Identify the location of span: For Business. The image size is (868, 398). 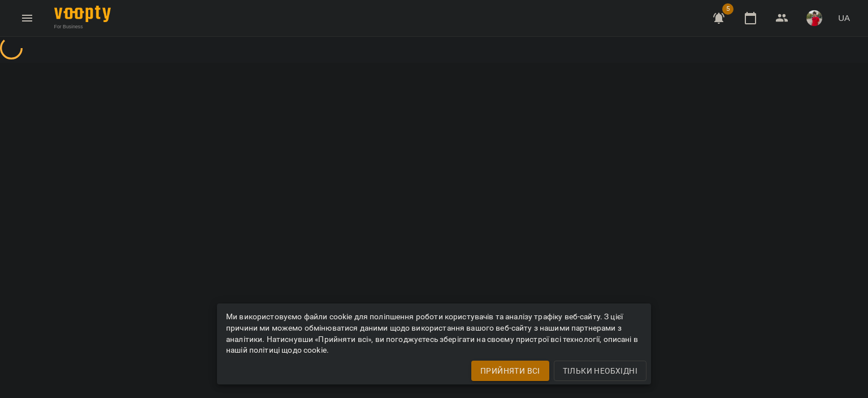
(83, 26).